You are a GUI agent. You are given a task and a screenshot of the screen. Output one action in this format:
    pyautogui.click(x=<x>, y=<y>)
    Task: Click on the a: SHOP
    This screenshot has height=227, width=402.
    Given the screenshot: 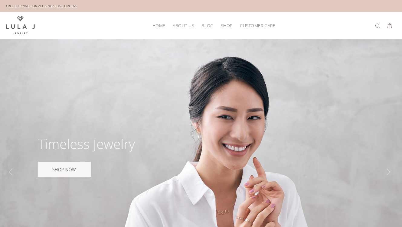 What is the action you would take?
    pyautogui.click(x=226, y=25)
    